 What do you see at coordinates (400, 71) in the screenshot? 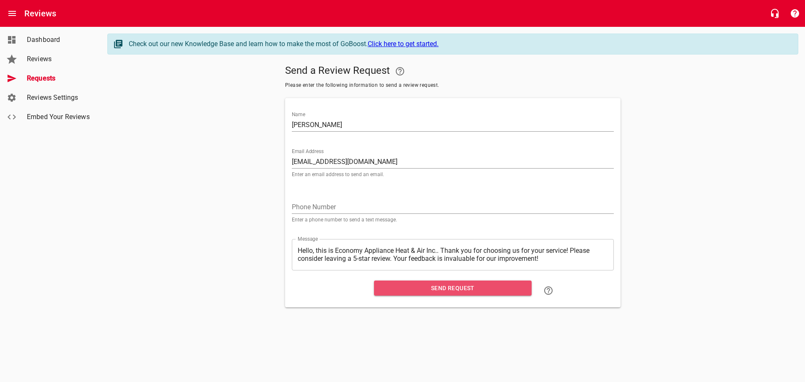
I see `a: Your Google or Facebook account must be connected to "Send a Review Request"` at bounding box center [400, 71].